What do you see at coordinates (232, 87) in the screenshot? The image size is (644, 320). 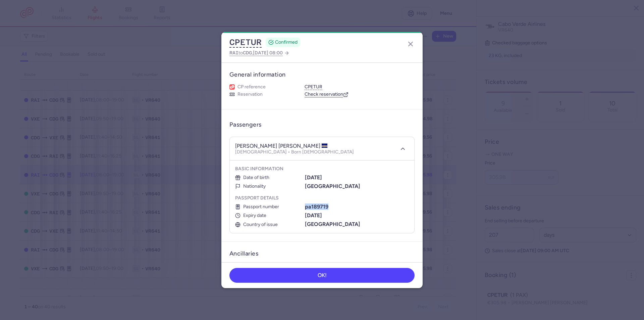 I see `figure: 1L airline logo` at bounding box center [232, 87].